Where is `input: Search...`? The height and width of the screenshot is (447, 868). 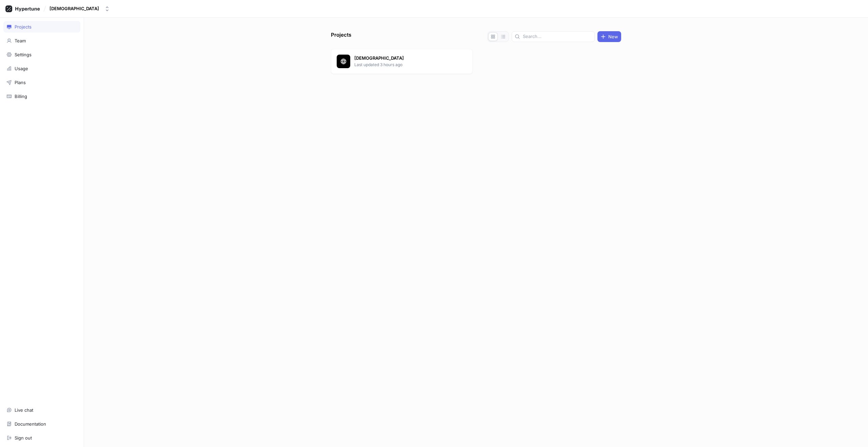 input: Search... is located at coordinates (557, 36).